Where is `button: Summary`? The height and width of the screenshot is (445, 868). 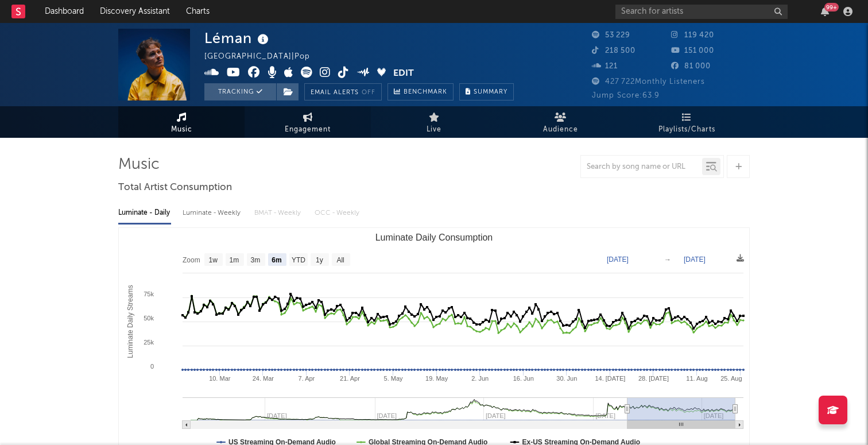 button: Summary is located at coordinates (486, 92).